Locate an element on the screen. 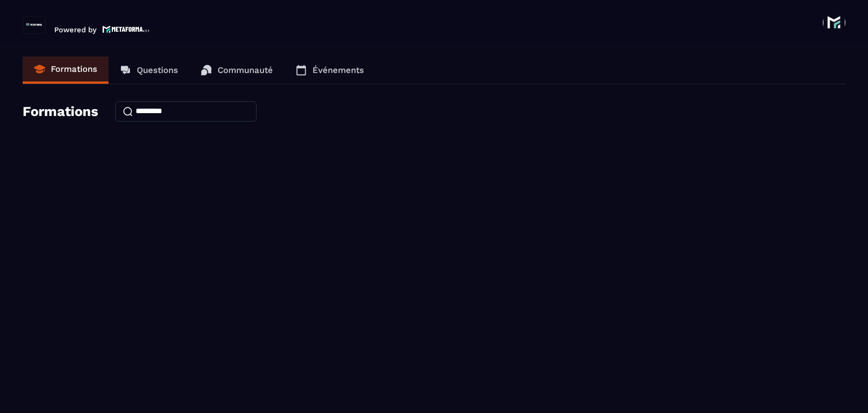 The height and width of the screenshot is (413, 868). p: Questions is located at coordinates (157, 70).